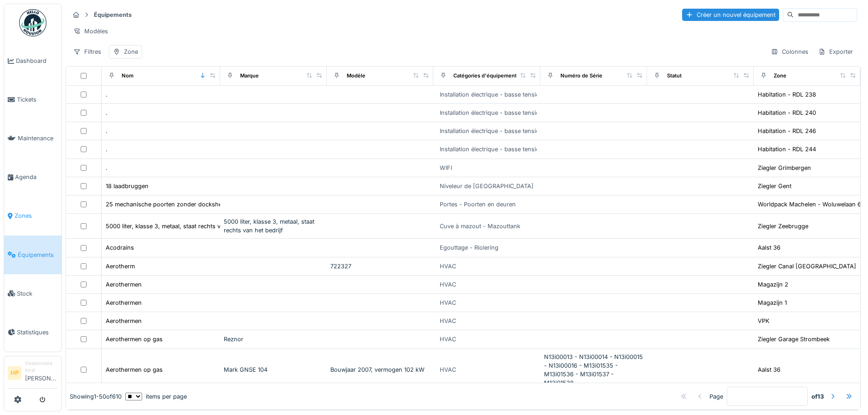 This screenshot has height=415, width=868. I want to click on a: Dashboard, so click(33, 61).